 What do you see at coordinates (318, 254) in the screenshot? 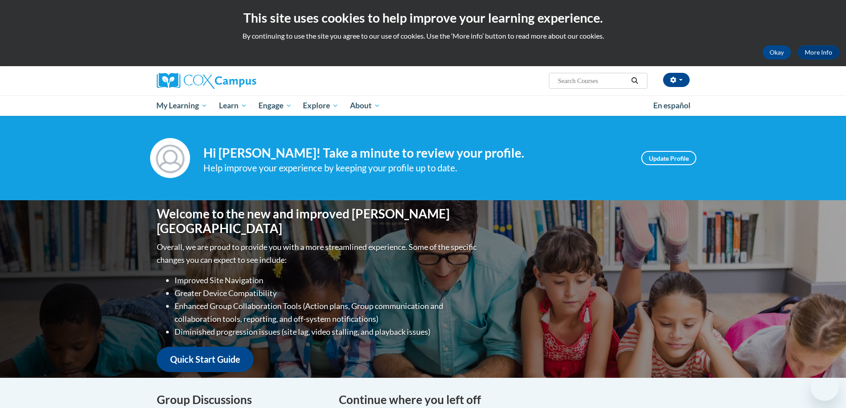
I see `p: Overall, we are proud to provide you with a more streamlined experience. Some of the specific cha...` at bounding box center [318, 254].